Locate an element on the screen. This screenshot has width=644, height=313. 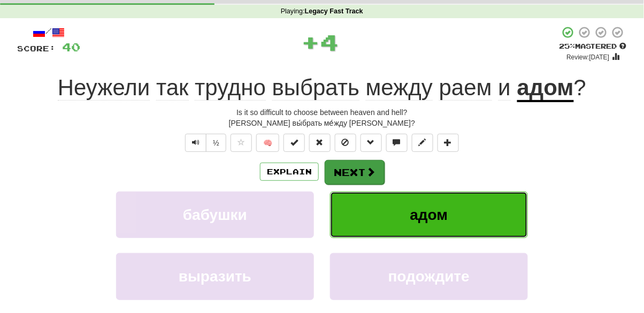
button: Edit sentence (alt+d) is located at coordinates (422, 143).